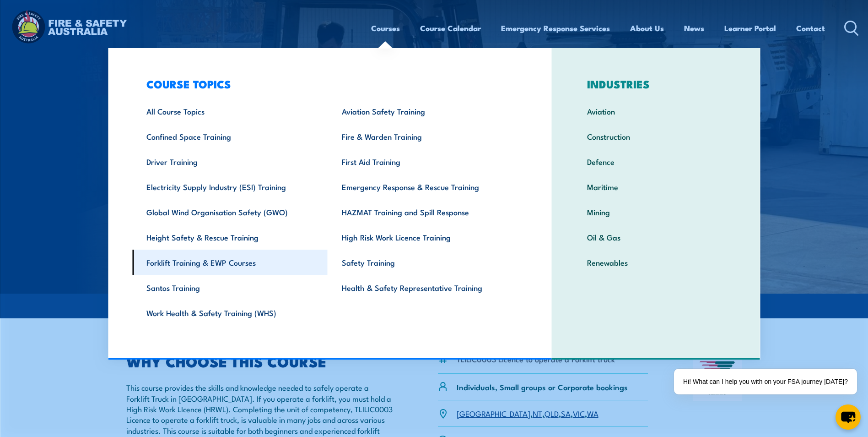 This screenshot has height=437, width=868. What do you see at coordinates (230, 312) in the screenshot?
I see `a: Work Health & Safety Training (WHS)` at bounding box center [230, 312].